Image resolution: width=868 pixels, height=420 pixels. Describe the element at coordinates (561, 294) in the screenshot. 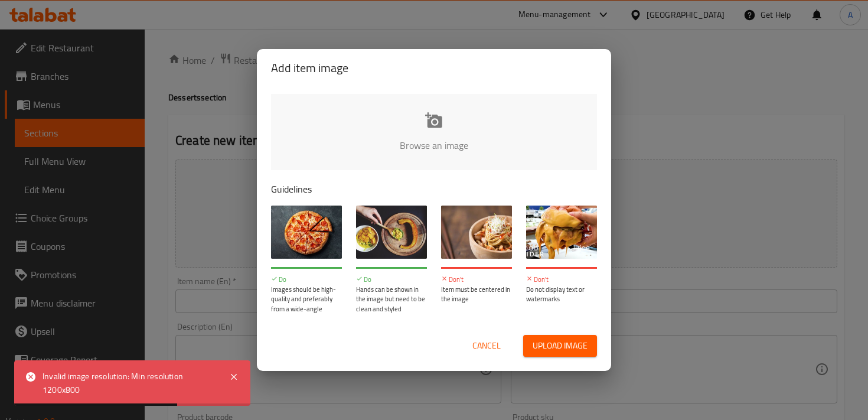

I see `p: Do not display text or watermarks` at that location.